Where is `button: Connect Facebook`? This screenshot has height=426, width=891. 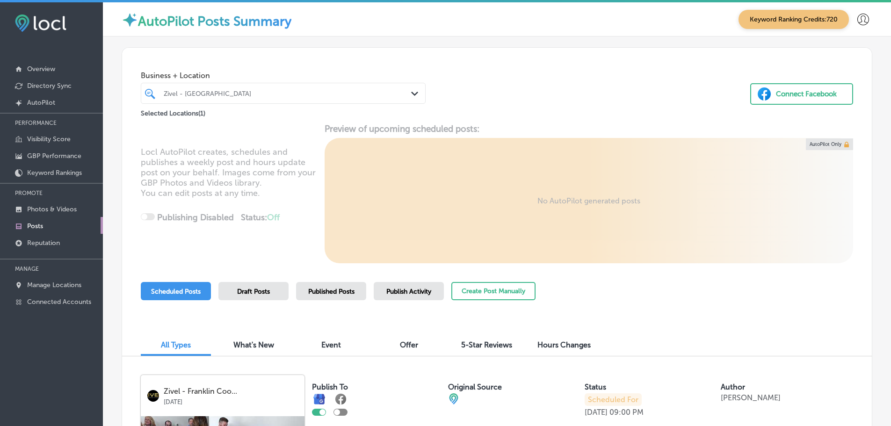
button: Connect Facebook is located at coordinates (802, 94).